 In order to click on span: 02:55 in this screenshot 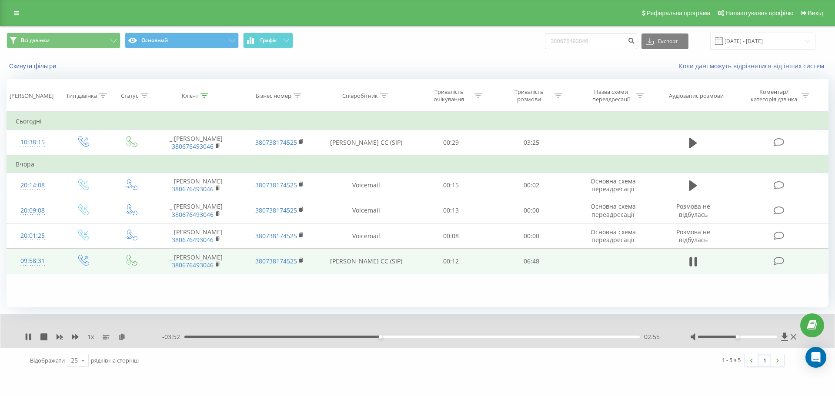, I will do `click(652, 337)`.